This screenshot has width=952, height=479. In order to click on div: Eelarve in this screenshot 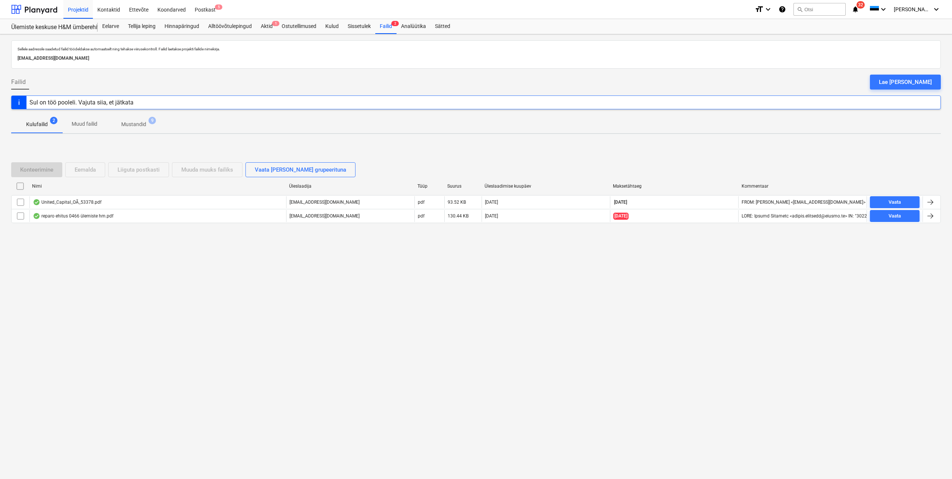, I will do `click(110, 26)`.